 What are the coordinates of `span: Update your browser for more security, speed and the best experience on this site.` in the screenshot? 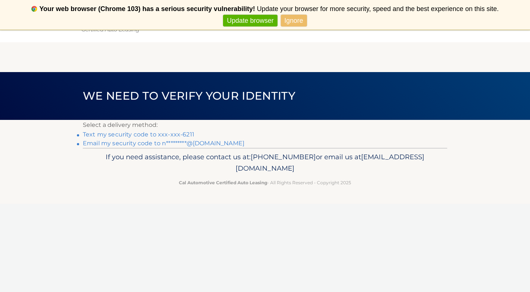 It's located at (378, 9).